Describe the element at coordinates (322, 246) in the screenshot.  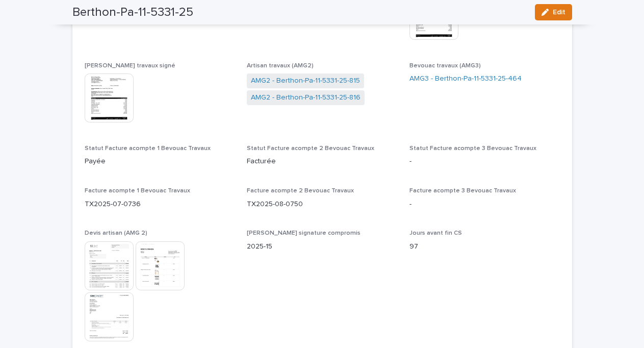
I see `p: 2025-15` at that location.